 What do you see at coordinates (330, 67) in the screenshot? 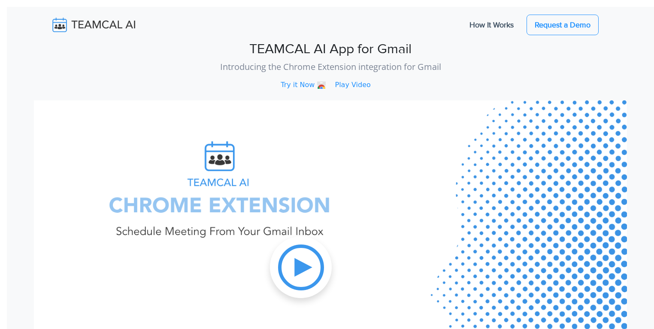
I see `p: Introducing the Chrome Extension integration for Gmail` at bounding box center [330, 67].